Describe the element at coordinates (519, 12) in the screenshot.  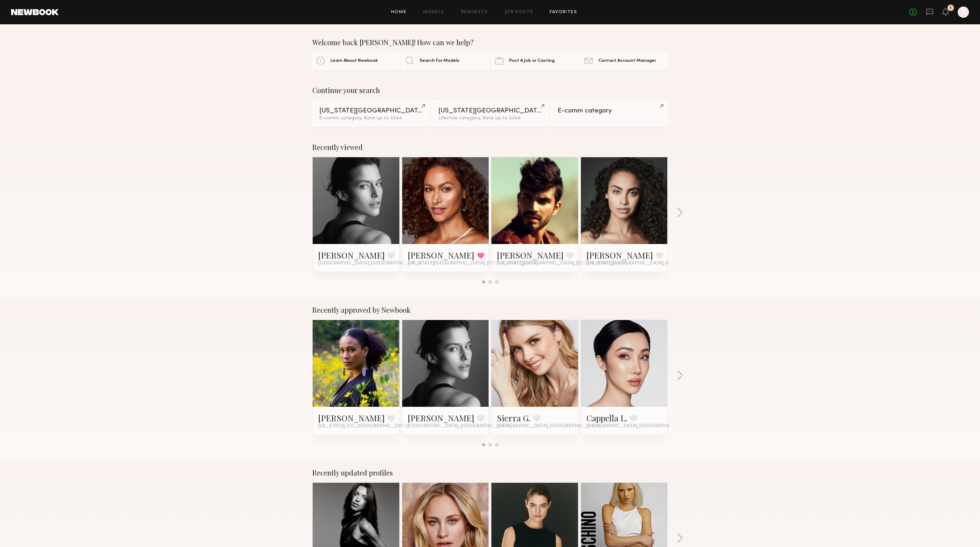
I see `a: Job Posts` at that location.